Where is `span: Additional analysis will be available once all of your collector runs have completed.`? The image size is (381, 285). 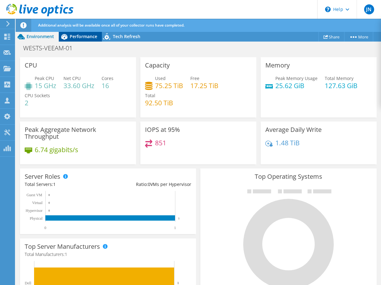
span: Additional analysis will be available once all of your collector runs have completed. is located at coordinates (111, 25).